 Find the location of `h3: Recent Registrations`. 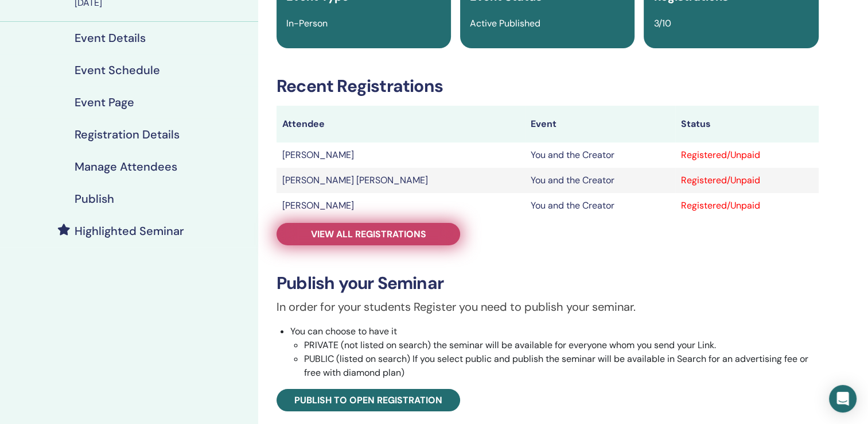

h3: Recent Registrations is located at coordinates (547, 86).